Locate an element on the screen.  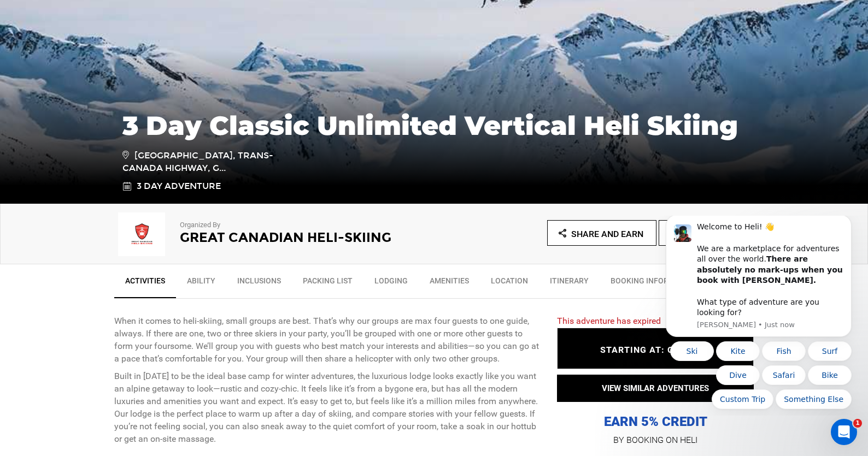
a: Ability is located at coordinates (201, 284).